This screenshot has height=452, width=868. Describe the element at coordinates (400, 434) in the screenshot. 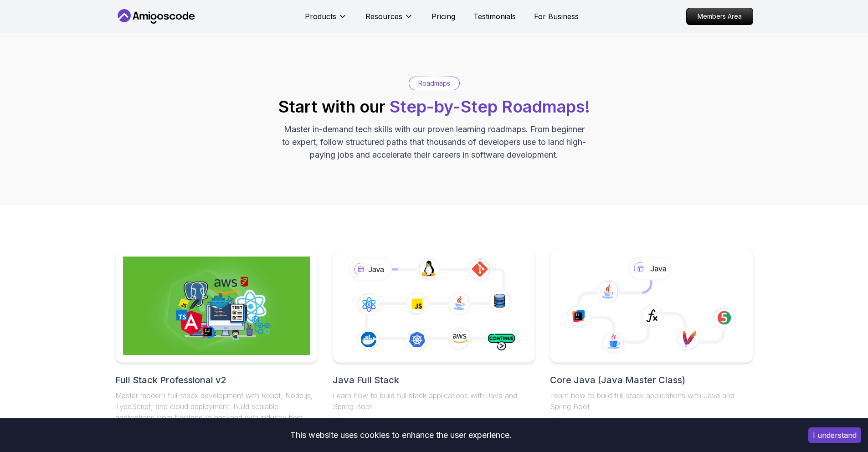

I see `div: This website uses cookies to enhance the user experience.` at that location.